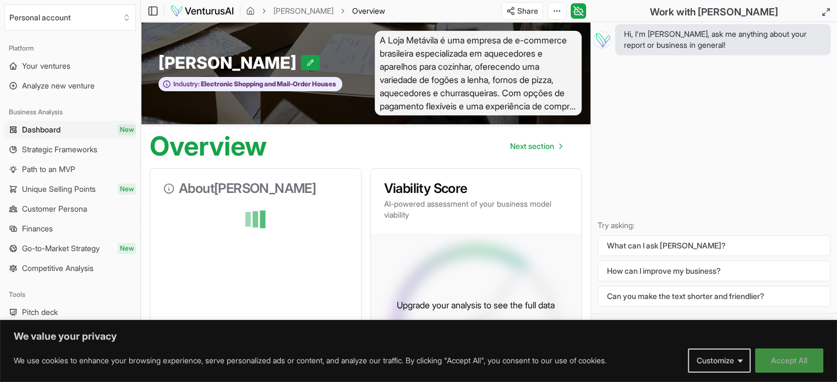 Image resolution: width=837 pixels, height=382 pixels. I want to click on p: We value your privacy, so click(418, 337).